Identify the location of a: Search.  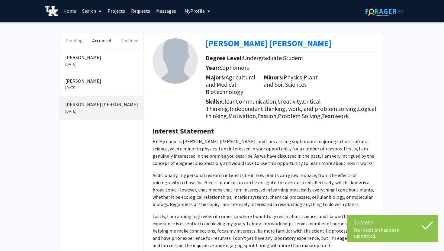
(92, 11).